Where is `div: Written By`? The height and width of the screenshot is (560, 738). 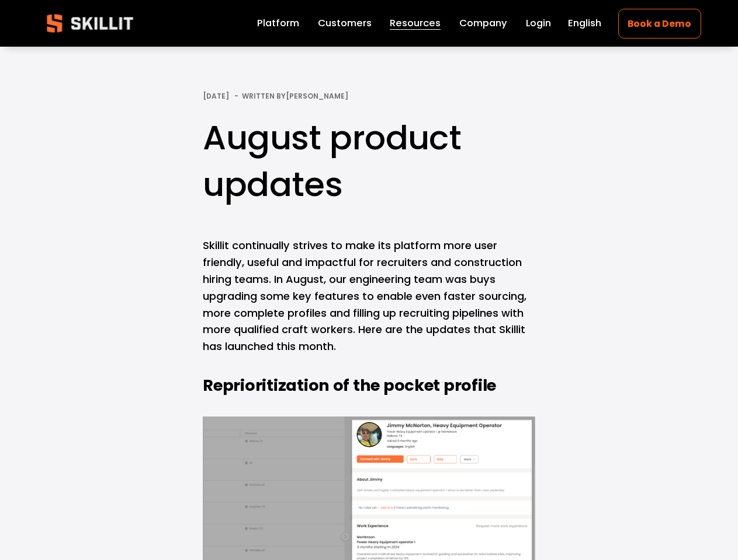
div: Written By is located at coordinates (295, 96).